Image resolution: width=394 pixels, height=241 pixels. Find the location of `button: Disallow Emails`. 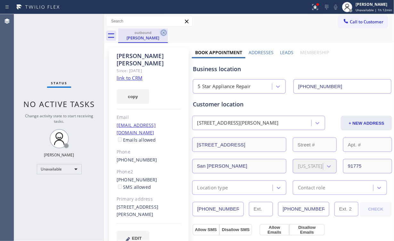

button: Disallow Emails is located at coordinates (307, 230).